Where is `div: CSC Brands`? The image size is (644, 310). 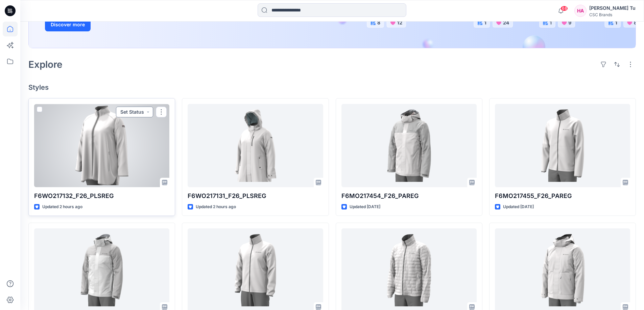 div: CSC Brands is located at coordinates (612, 15).